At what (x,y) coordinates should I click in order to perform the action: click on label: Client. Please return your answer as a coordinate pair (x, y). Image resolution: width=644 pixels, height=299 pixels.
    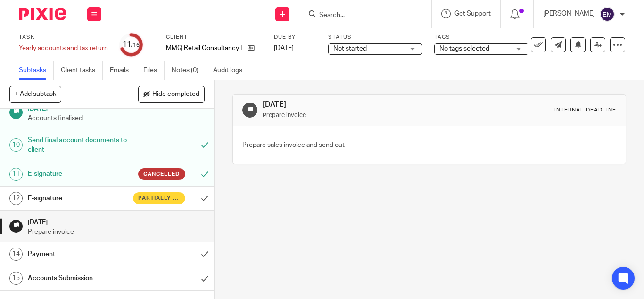
    Looking at the image, I should click on (214, 37).